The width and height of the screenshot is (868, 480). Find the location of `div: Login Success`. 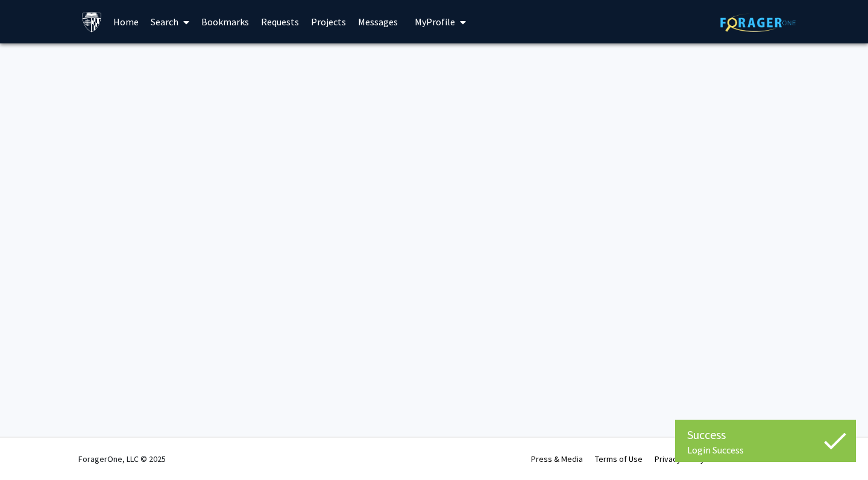

div: Login Success is located at coordinates (766, 450).